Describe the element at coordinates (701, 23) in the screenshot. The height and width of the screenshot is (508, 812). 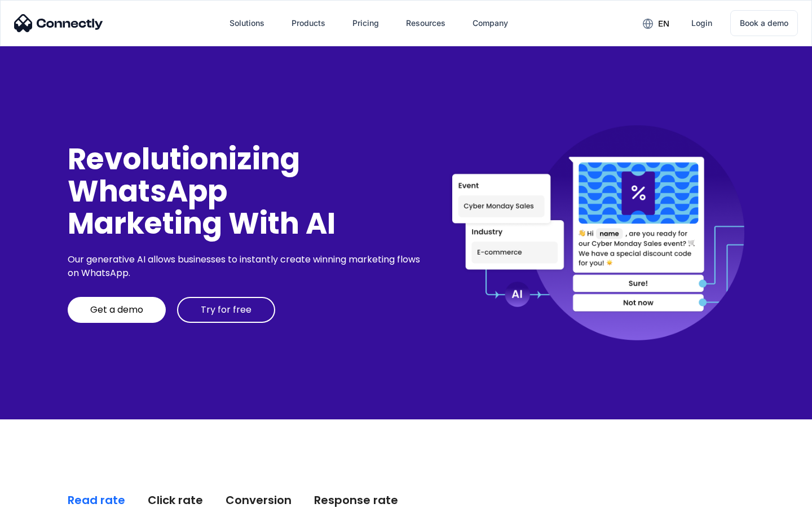
I see `a: Login` at that location.